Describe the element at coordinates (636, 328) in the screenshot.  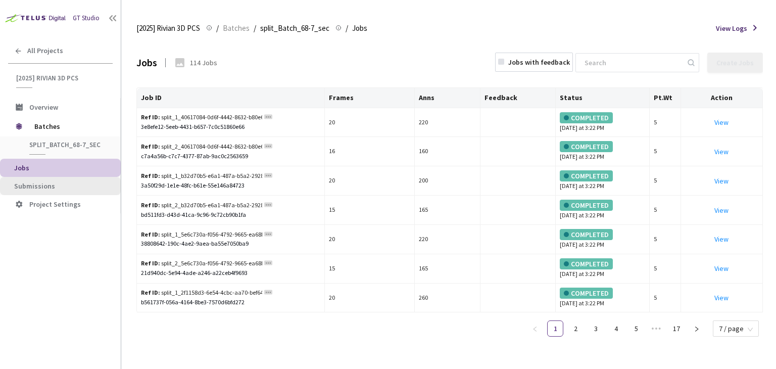
I see `a: 5` at that location.